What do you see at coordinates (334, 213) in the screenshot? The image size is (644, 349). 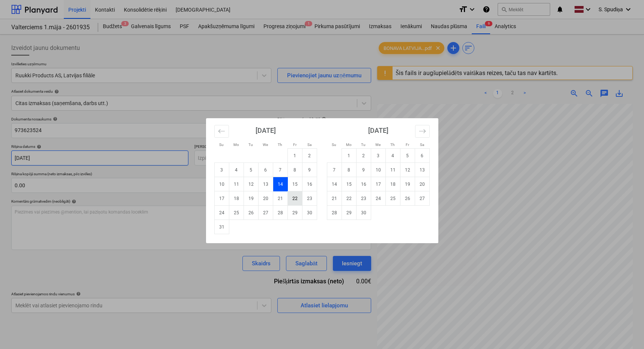 I see `td: Sunday, September 28, 2025` at bounding box center [334, 213].